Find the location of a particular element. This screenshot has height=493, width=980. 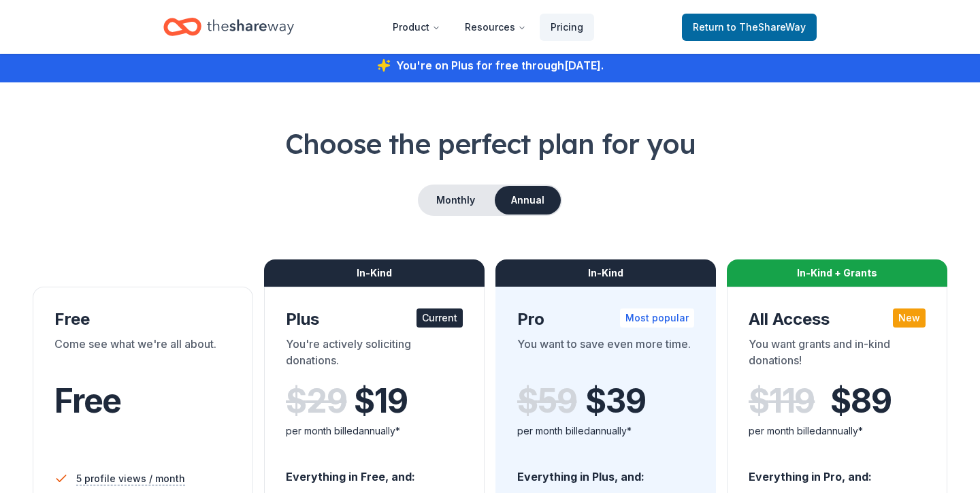

div: Everything in Plus, and: is located at coordinates (606, 471).